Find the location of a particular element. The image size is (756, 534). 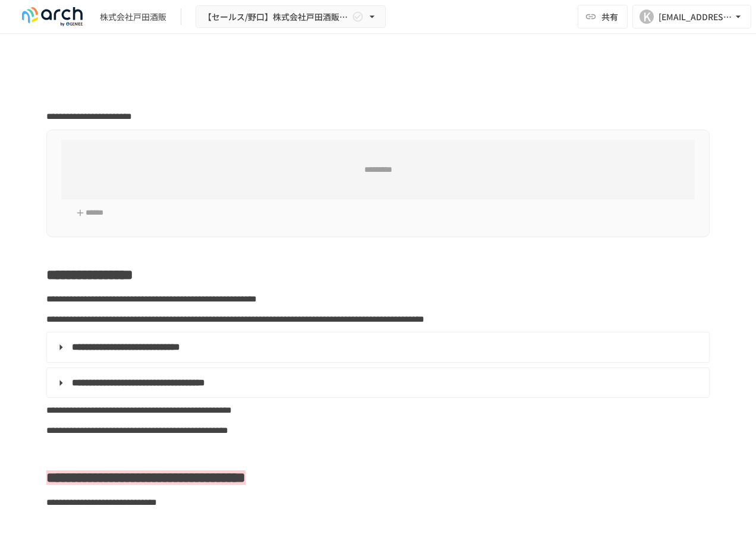

span: 【セールス/野口】株式会社戸田酒販様_初期設定サポート is located at coordinates (277, 17).